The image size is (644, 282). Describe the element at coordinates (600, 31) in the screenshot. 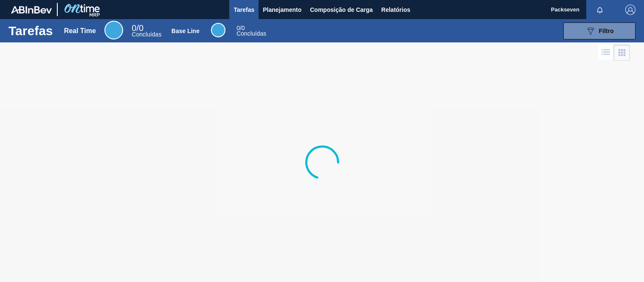

I see `button: Filtro` at that location.